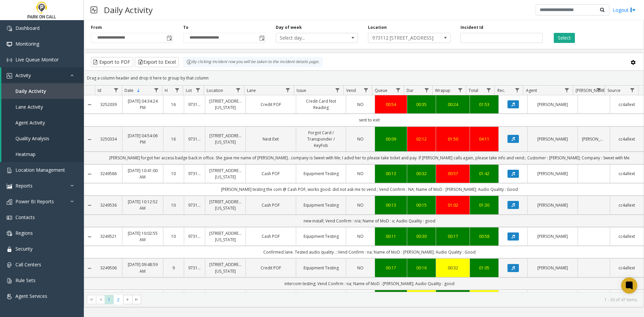  What do you see at coordinates (364, 189) in the screenshot?
I see `div: Data table` at bounding box center [364, 189].